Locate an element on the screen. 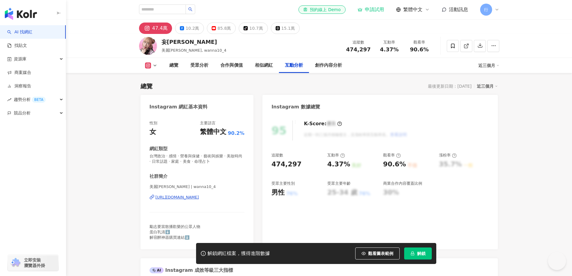  div: 網紅類型 is located at coordinates (159, 149).